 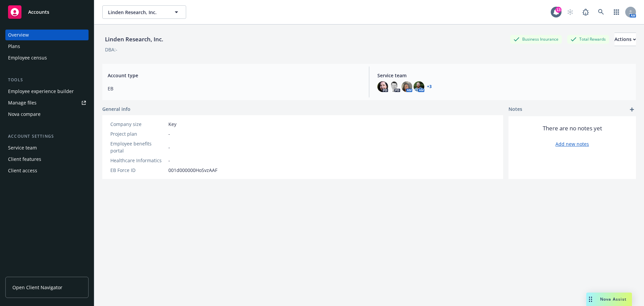 What do you see at coordinates (504, 75) in the screenshot?
I see `span: Service team` at bounding box center [504, 75].